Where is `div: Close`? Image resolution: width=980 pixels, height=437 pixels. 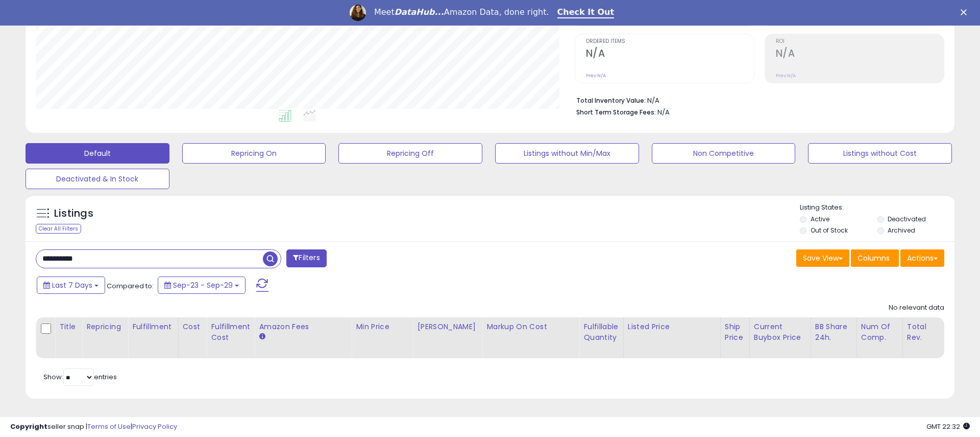
div: Close is located at coordinates (966, 12).